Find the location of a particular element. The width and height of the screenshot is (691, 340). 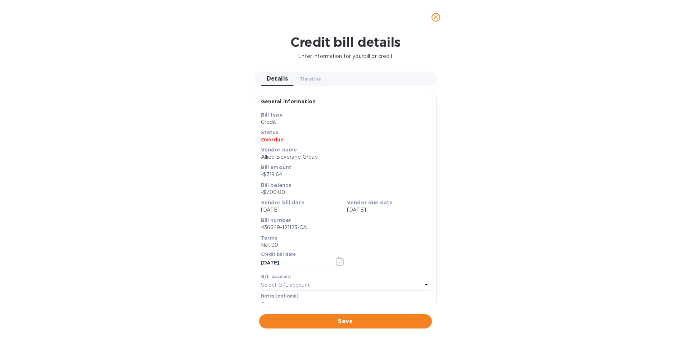

p: 436649-121123-CA is located at coordinates (345, 227).